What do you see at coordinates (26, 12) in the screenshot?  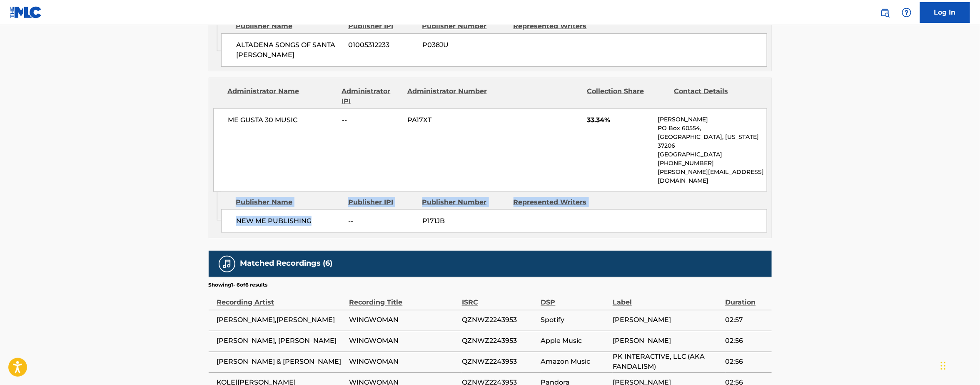 I see `img: MLC Logo` at bounding box center [26, 12].